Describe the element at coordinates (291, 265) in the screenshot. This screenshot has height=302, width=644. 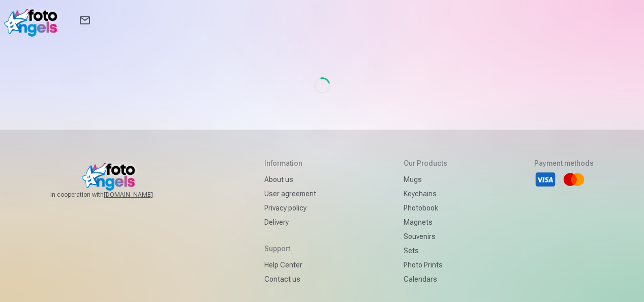
I see `a: Help Center` at that location.